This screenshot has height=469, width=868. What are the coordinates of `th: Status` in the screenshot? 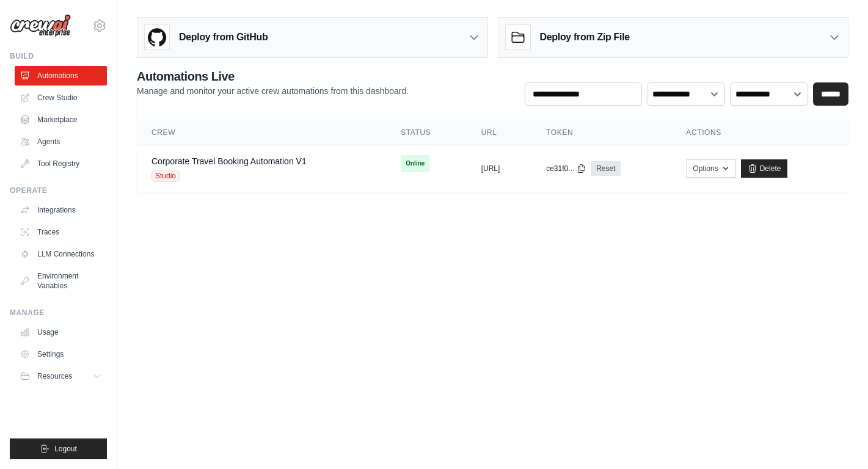 It's located at (426, 132).